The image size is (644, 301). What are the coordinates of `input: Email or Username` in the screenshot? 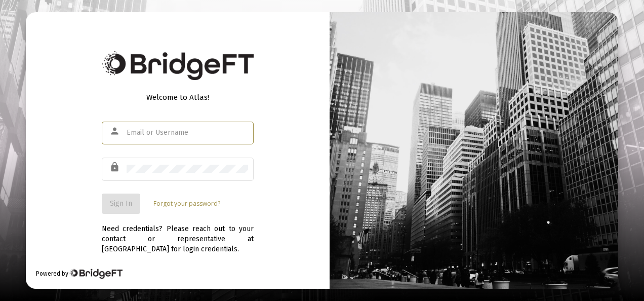 It's located at (188, 133).